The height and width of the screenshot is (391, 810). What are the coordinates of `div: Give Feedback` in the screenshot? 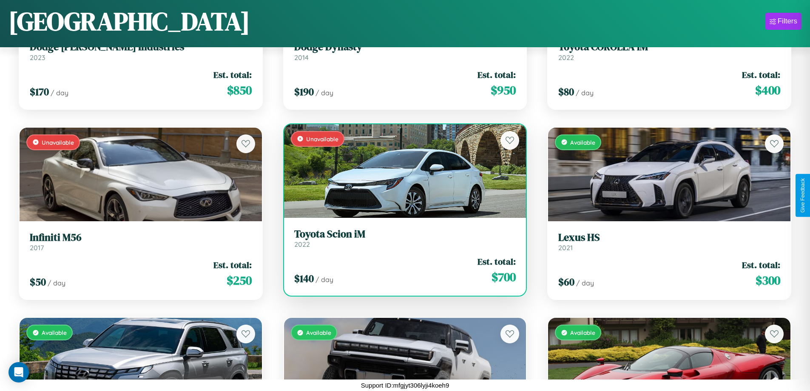 It's located at (803, 195).